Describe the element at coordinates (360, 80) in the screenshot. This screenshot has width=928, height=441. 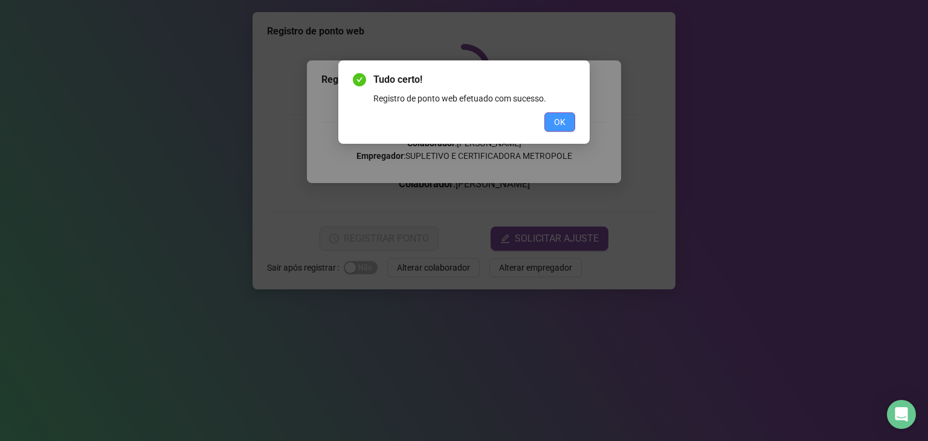
I see `span: check-circle` at that location.